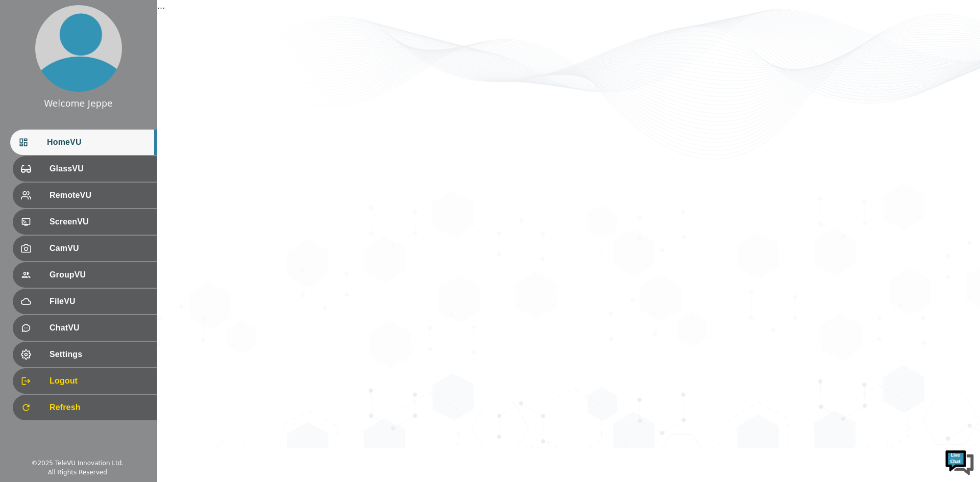  Describe the element at coordinates (85, 355) in the screenshot. I see `div: Settings` at that location.